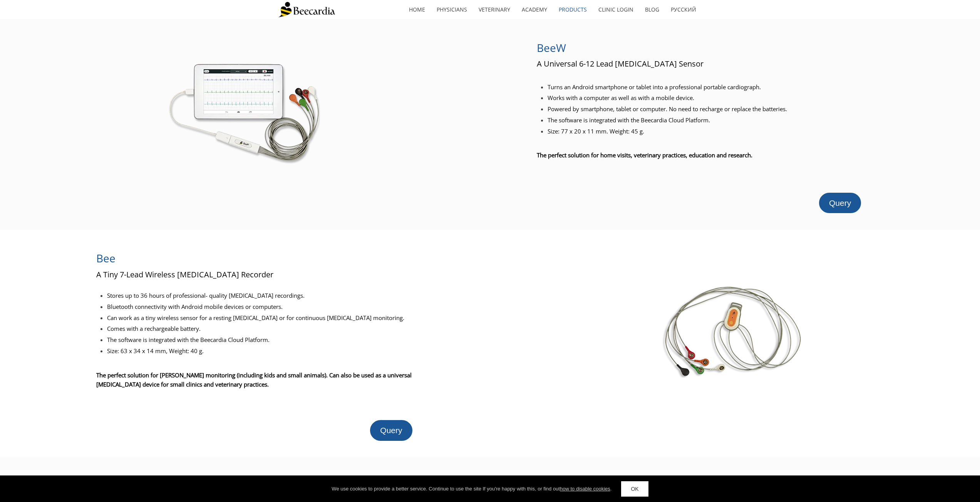  I want to click on span: Comes with a rechargeable battery., so click(154, 328).